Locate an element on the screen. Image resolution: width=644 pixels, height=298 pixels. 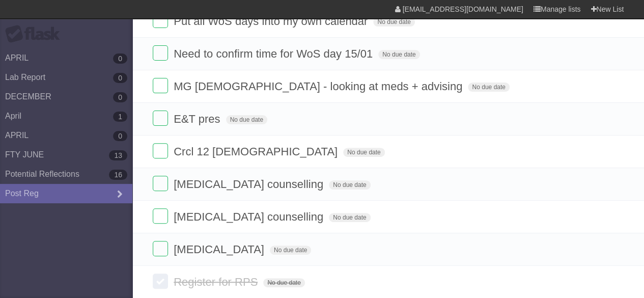
span: E&T pres is located at coordinates (198, 118).